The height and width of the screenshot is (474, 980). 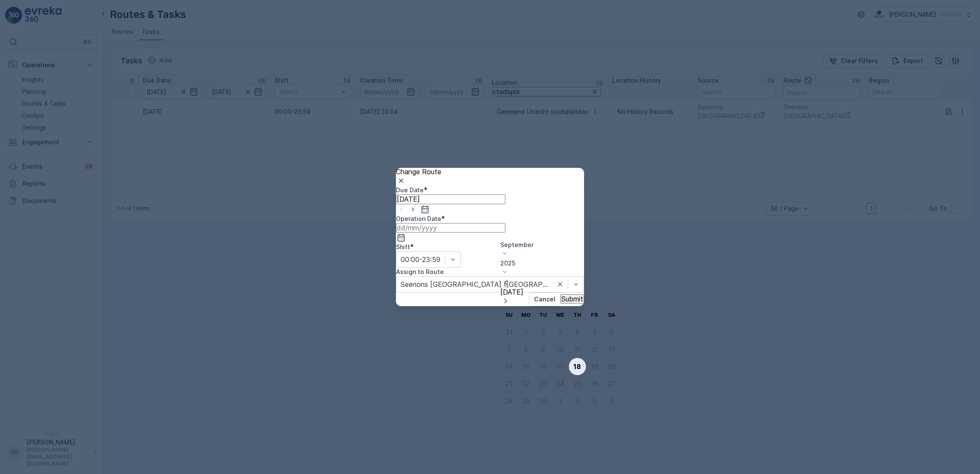 What do you see at coordinates (560, 367) in the screenshot?
I see `div: 17` at bounding box center [560, 367].